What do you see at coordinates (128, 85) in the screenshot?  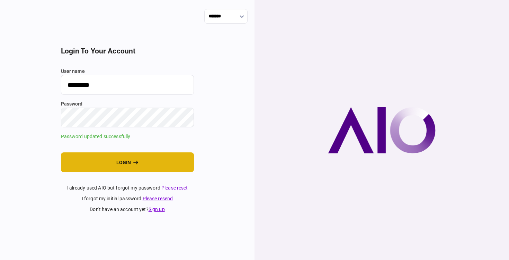 I see `input: user name` at bounding box center [128, 85].